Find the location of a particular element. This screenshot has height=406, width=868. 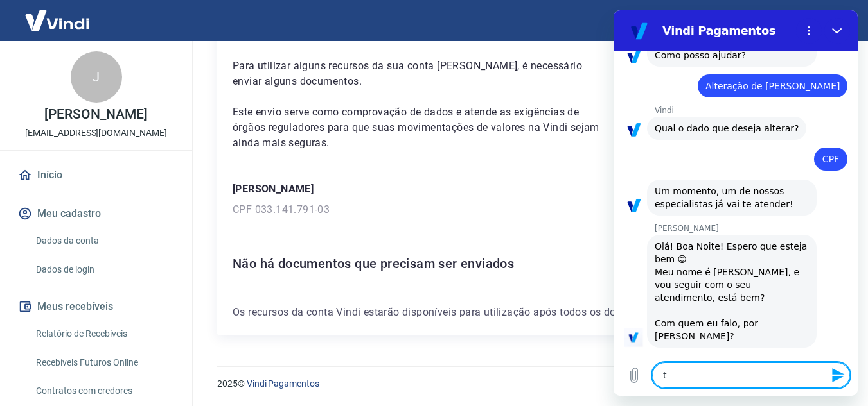

button: Meu cadastro is located at coordinates (95, 214).